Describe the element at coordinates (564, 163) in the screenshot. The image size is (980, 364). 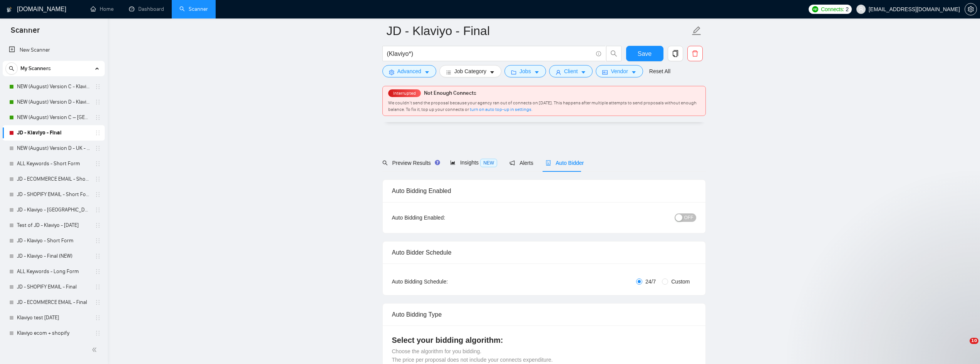
I see `span: Auto Bidder` at that location.